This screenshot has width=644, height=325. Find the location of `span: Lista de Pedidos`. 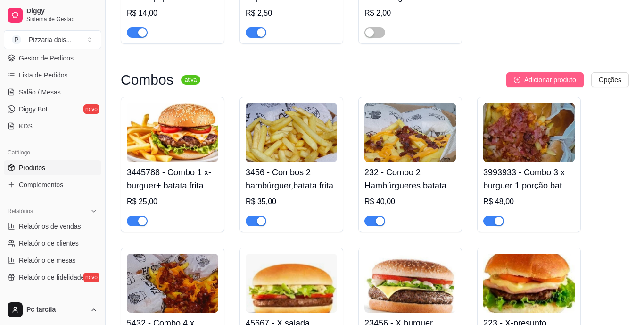

span: Lista de Pedidos is located at coordinates (43, 75).